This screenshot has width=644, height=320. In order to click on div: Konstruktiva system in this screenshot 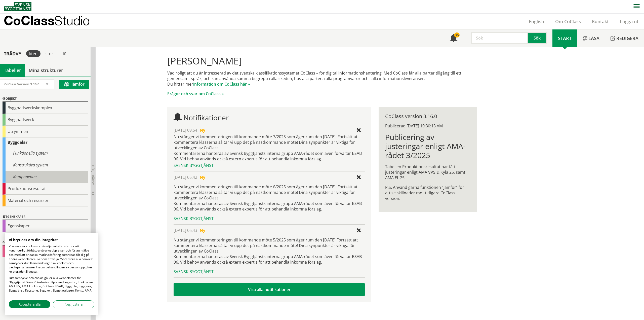, I will do `click(45, 165)`.